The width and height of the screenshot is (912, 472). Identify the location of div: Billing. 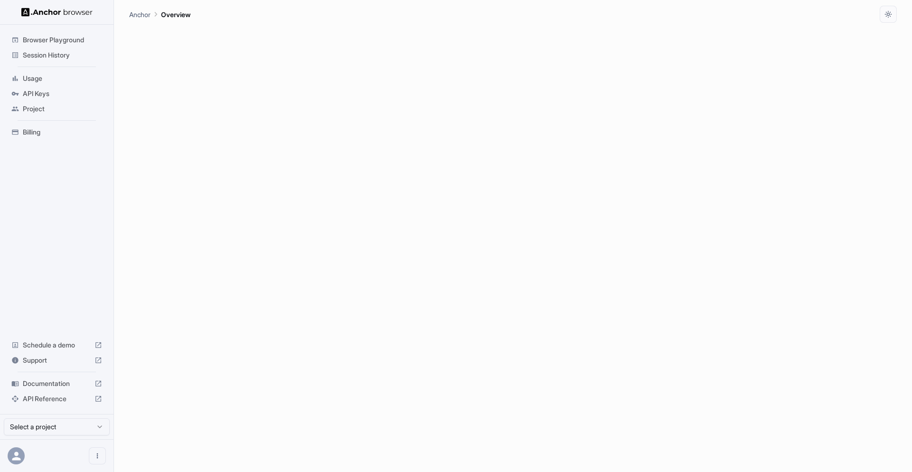
(57, 132).